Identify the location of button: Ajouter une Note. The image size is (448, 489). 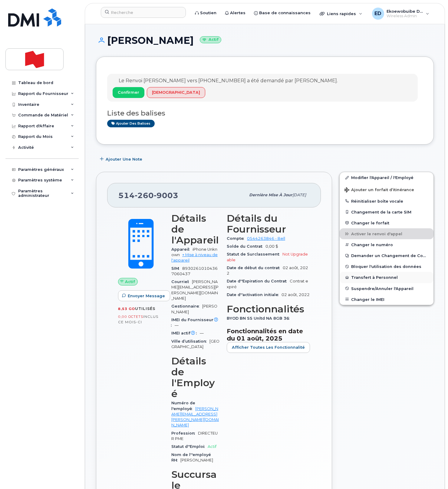
(122, 159).